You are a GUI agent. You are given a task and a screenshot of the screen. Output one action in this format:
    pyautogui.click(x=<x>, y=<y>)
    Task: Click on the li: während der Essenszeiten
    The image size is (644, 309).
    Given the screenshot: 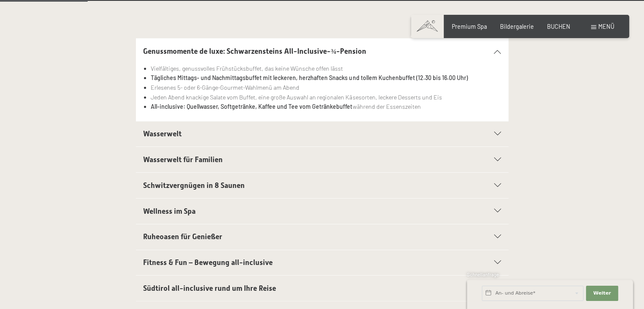 What is the action you would take?
    pyautogui.click(x=325, y=107)
    